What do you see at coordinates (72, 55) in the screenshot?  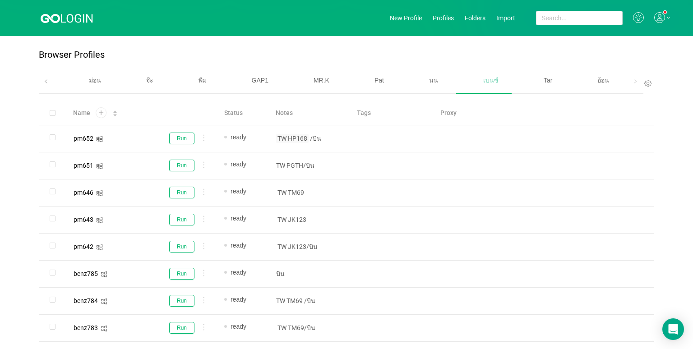 I see `p: Browser Profiles` at bounding box center [72, 55].